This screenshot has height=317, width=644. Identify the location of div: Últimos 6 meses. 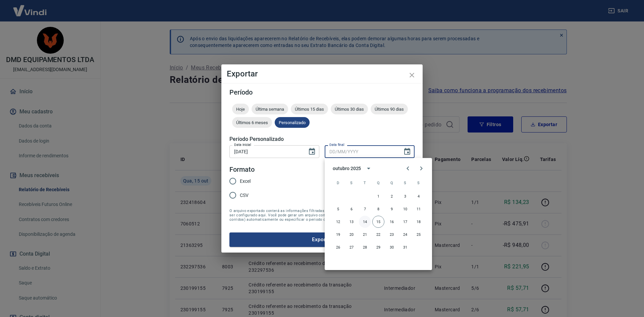
(252, 122).